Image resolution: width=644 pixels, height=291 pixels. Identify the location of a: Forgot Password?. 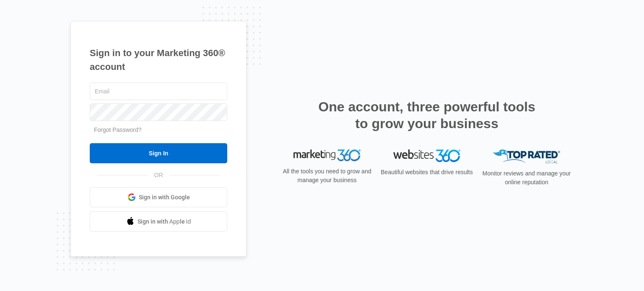
(118, 130).